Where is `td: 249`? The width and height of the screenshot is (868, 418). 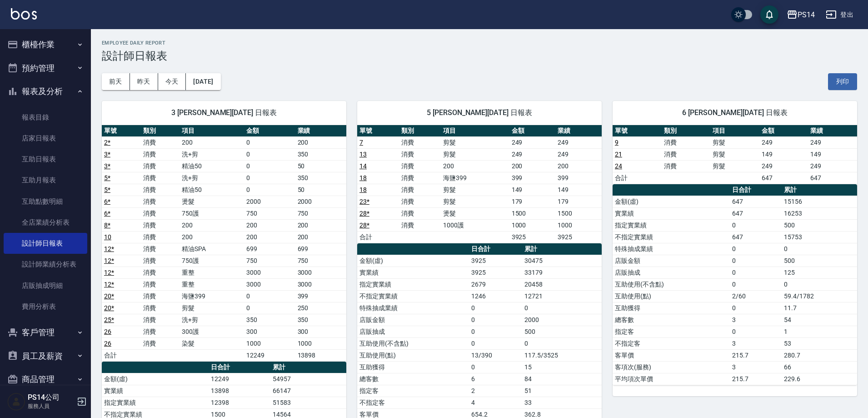 td: 249 is located at coordinates (784, 142).